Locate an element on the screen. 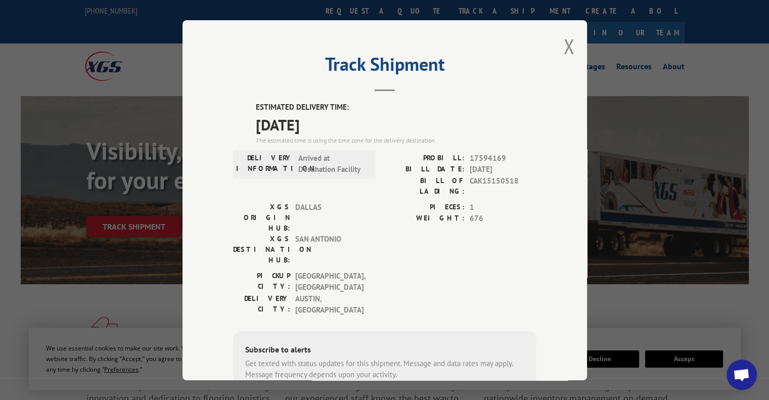  div: Subscribe to alerts is located at coordinates (385, 350).